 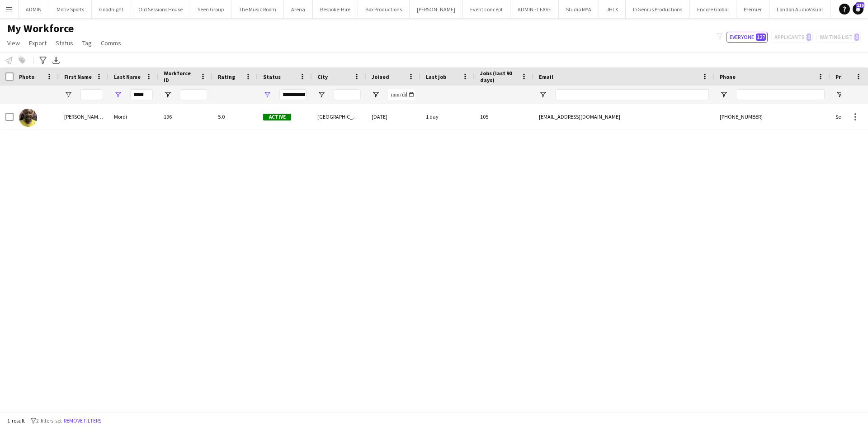 I want to click on button: Goodnight, so click(x=111, y=9).